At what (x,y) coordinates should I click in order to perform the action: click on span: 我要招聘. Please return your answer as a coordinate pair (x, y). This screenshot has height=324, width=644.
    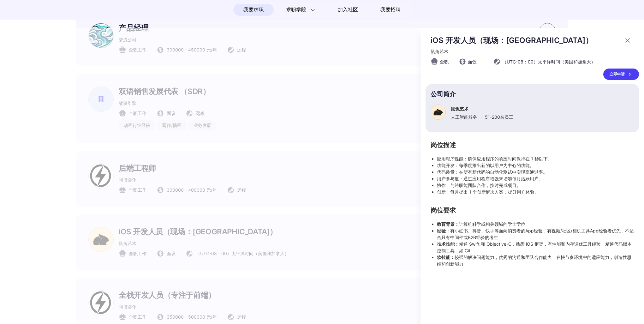
    Looking at the image, I should click on (390, 10).